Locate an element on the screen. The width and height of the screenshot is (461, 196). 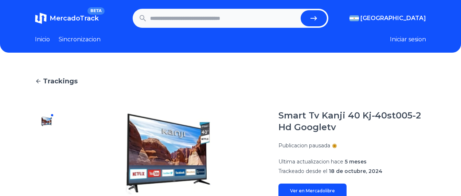
a: Trackings is located at coordinates (231, 81).